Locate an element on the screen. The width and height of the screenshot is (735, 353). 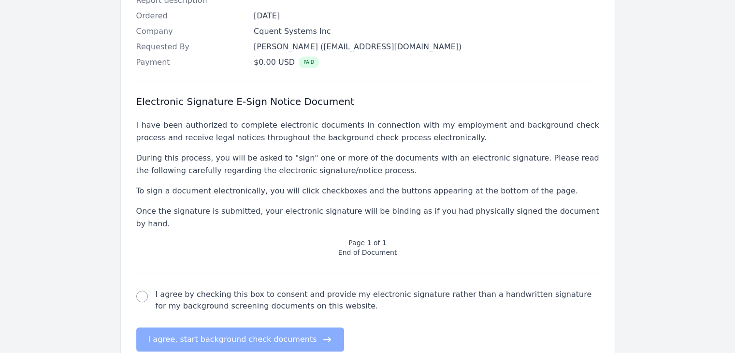
button: I agree, start background check documents is located at coordinates (240, 339).